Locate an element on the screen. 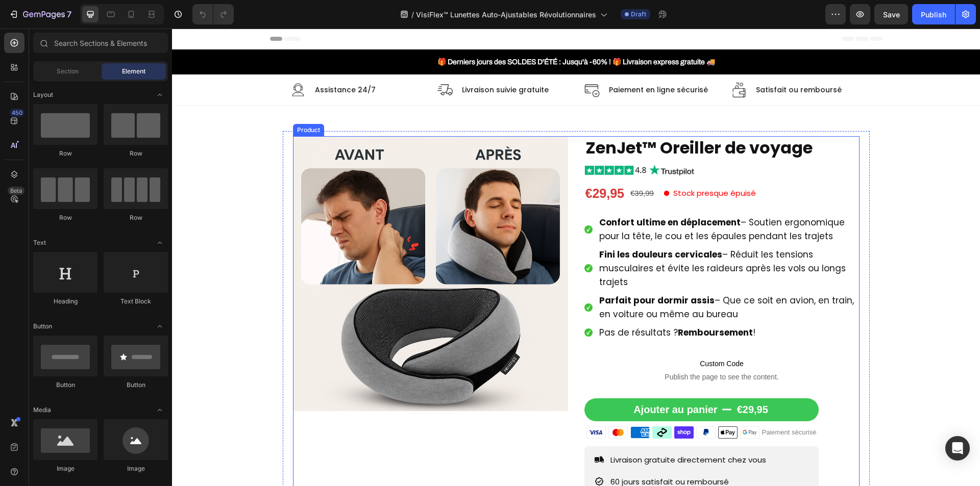 This screenshot has height=486, width=980. span: Element is located at coordinates (134, 71).